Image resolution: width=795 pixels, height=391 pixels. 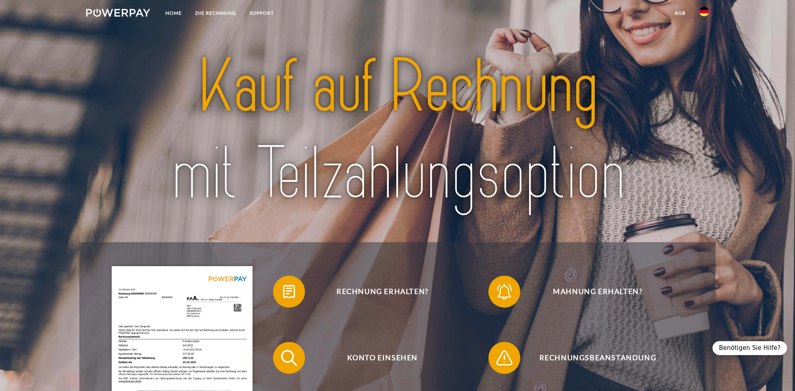 I want to click on button: Konto einsehen, so click(x=377, y=358).